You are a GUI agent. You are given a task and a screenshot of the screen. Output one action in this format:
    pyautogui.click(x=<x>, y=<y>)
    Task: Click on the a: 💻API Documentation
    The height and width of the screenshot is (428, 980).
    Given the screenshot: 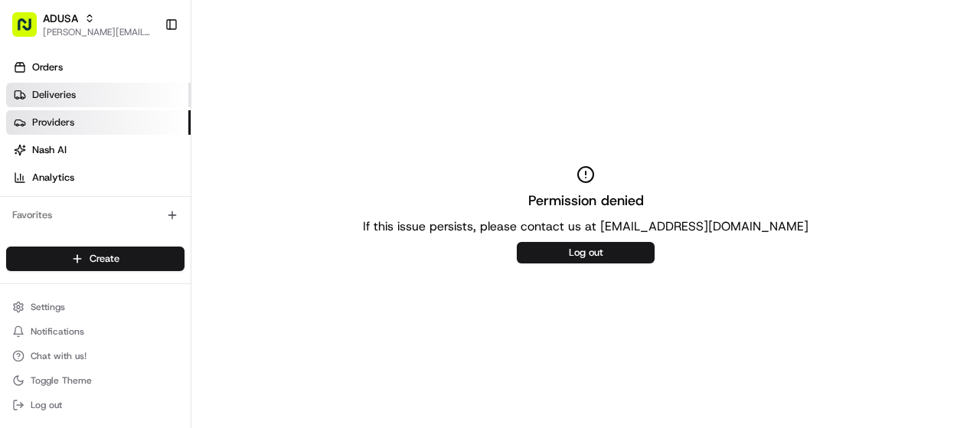 What is the action you would take?
    pyautogui.click(x=188, y=229)
    